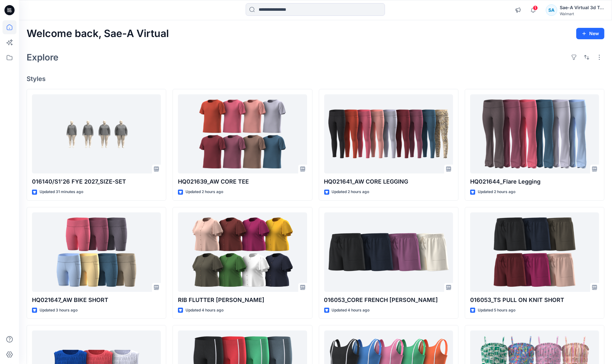  I want to click on a: 016053_TS PULL ON KNIT SHORT, so click(535, 252).